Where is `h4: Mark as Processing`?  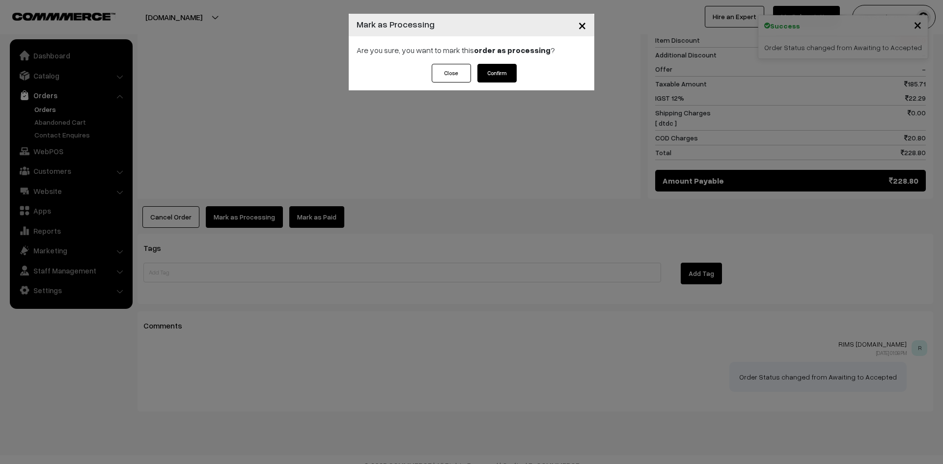
h4: Mark as Processing is located at coordinates (396, 24).